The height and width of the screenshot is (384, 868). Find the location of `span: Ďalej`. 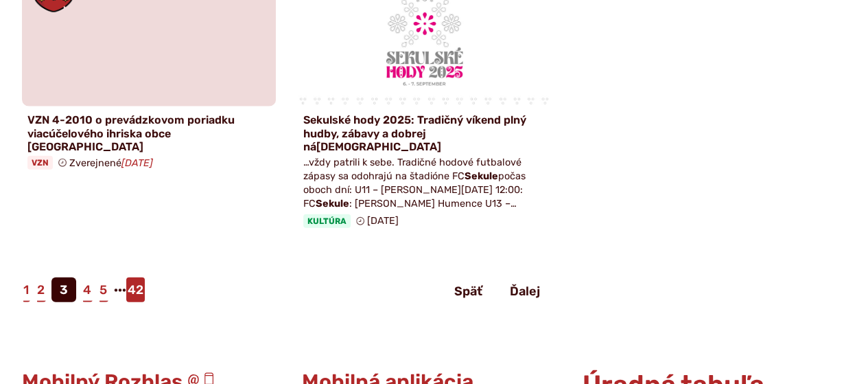

span: Ďalej is located at coordinates (525, 291).